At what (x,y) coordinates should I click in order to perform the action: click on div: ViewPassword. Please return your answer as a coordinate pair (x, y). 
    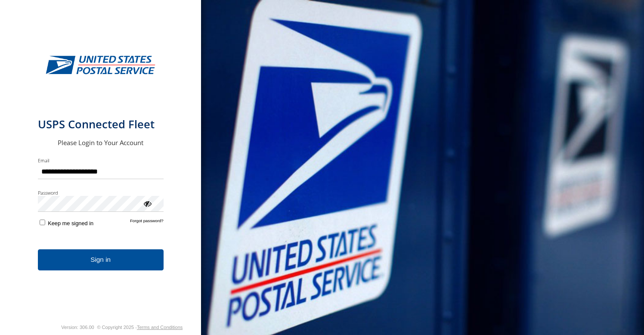
    Looking at the image, I should click on (148, 203).